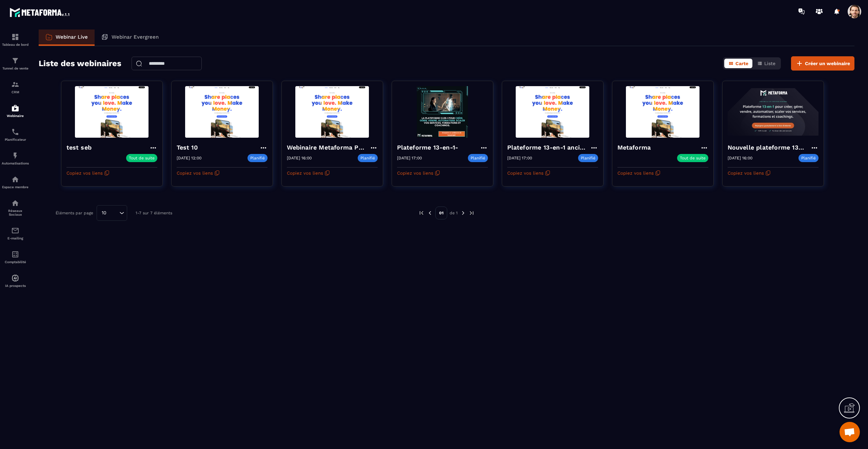 Image resolution: width=868 pixels, height=449 pixels. What do you see at coordinates (113, 212) in the screenshot?
I see `input: Search for option` at bounding box center [113, 212].